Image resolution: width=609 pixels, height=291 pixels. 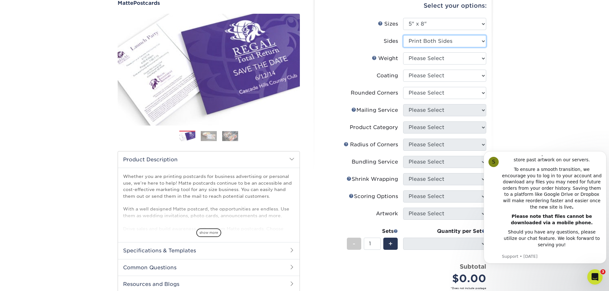 I want to click on div: Mailing Service, so click(x=374, y=110).